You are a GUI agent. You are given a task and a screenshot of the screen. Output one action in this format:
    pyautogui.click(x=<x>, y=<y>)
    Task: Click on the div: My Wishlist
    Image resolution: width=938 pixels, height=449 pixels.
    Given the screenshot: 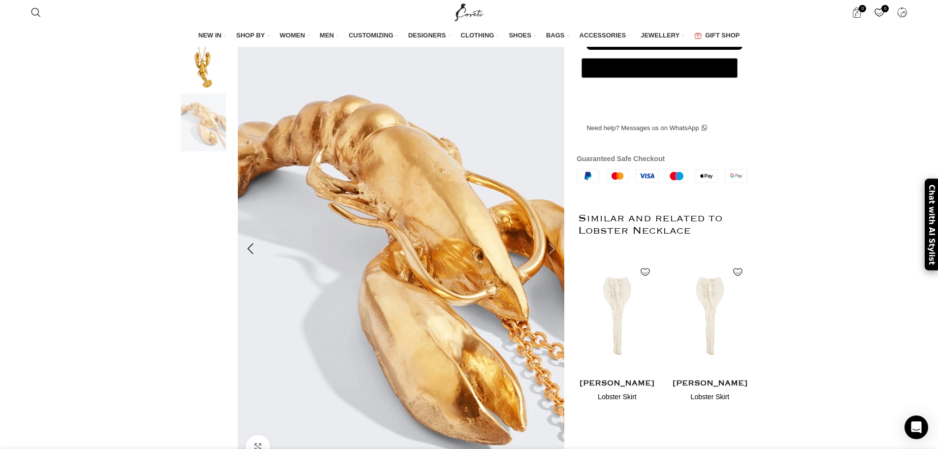 What is the action you would take?
    pyautogui.click(x=879, y=12)
    